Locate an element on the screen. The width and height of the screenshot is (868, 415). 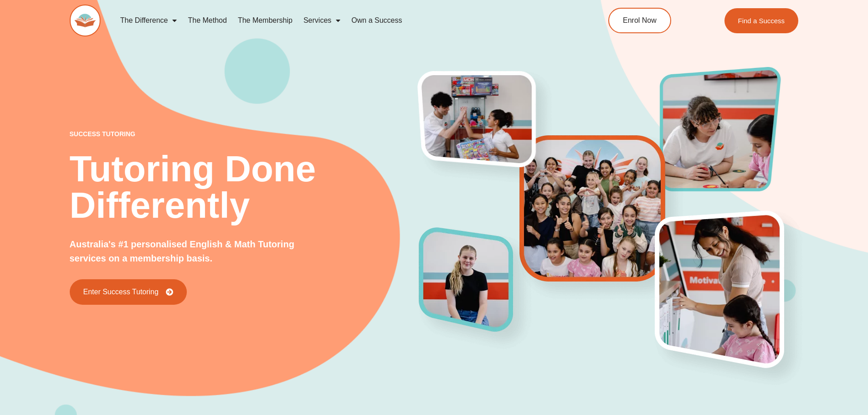
a: Find a Success is located at coordinates (761, 21).